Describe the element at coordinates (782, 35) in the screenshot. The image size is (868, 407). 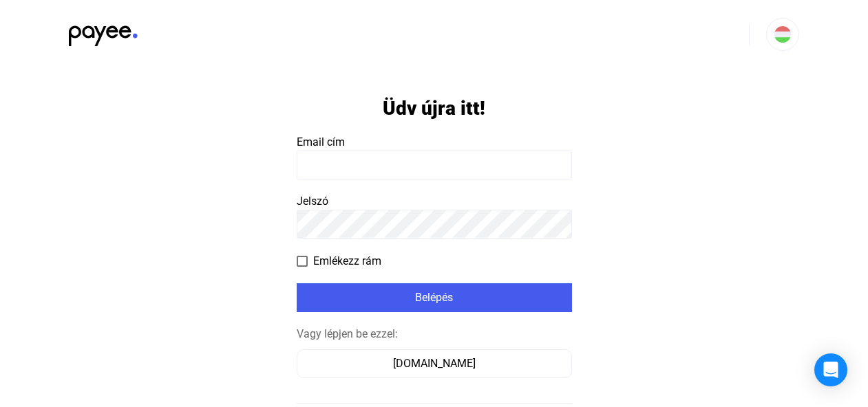
I see `img: HU` at that location.